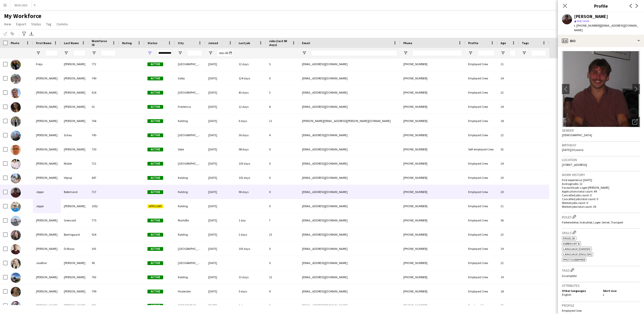 This screenshot has height=314, width=644. Describe the element at coordinates (601, 184) in the screenshot. I see `p: Average jobs: 12` at that location.